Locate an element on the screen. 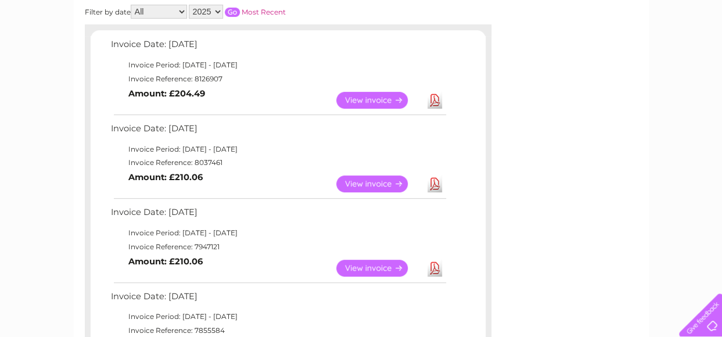 The width and height of the screenshot is (722, 337). span: 0333 014 3131 is located at coordinates (543, 13).